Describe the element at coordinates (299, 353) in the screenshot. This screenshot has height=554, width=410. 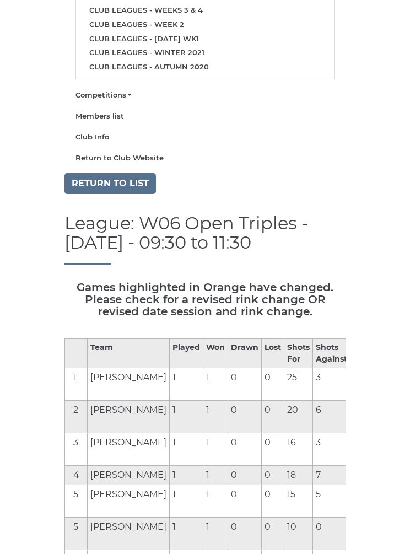
I see `th: Shots For` at that location.